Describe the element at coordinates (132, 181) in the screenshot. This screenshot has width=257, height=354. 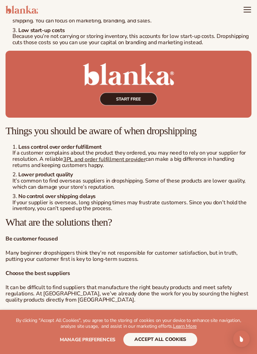
I see `li: It’s common to find overseas suppliers in dropshipping. Some of these products are lower quality,...` at that location.